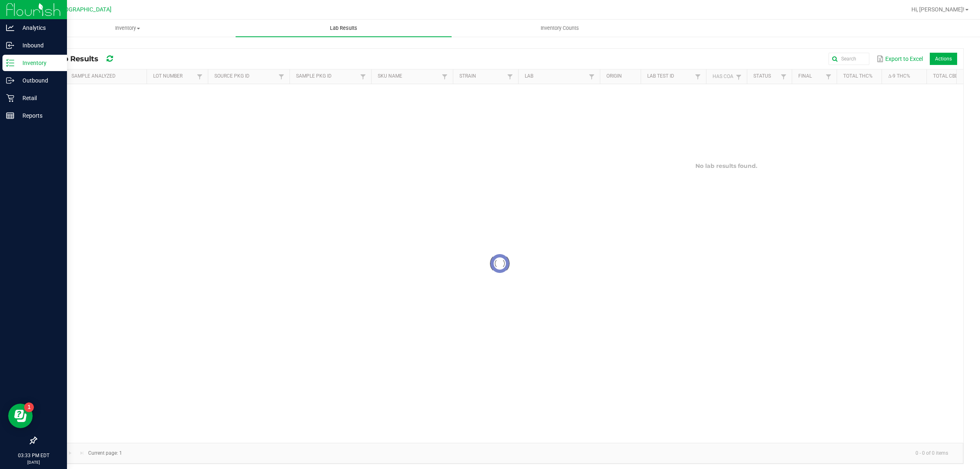 The image size is (980, 469). I want to click on kendo-pager-info: 0 - 0 of 0 items, so click(541, 453).